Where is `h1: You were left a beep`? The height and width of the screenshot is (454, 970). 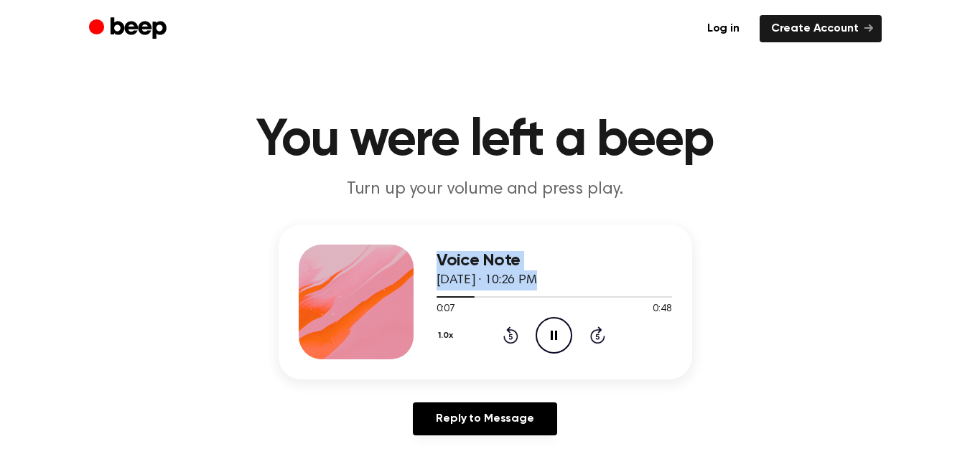
h1: You were left a beep is located at coordinates (485, 141).